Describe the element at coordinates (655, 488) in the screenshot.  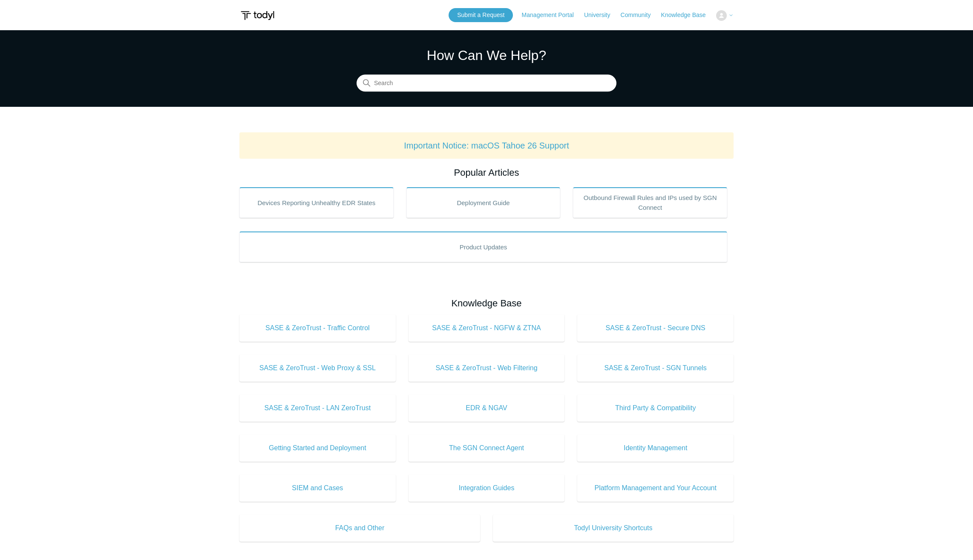
I see `span: Platform Management and Your Account` at that location.